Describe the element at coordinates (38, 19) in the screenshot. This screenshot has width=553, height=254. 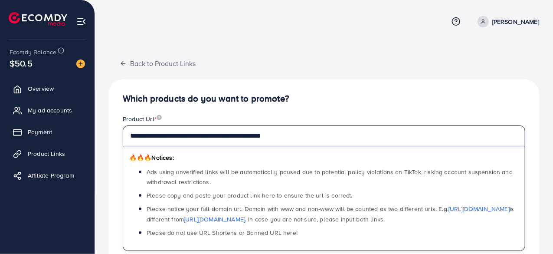
I see `a: logo` at that location.